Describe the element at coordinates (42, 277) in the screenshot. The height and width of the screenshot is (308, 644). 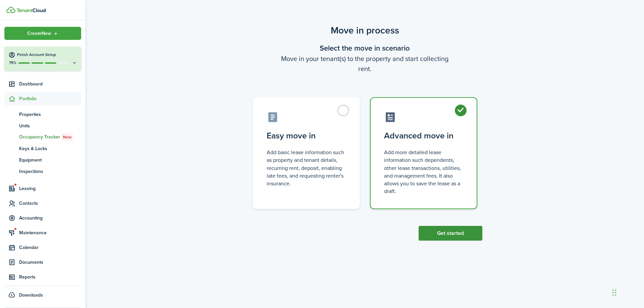
I see `a: Reports` at that location.